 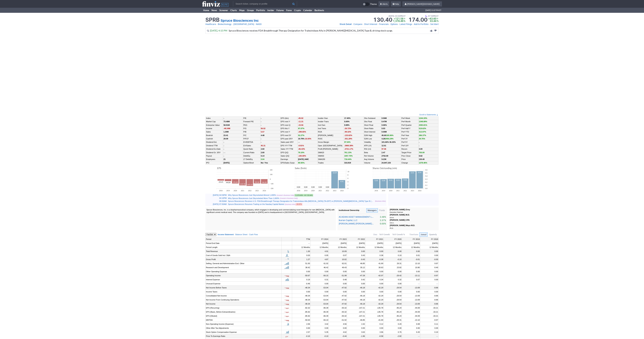 What do you see at coordinates (406, 24) in the screenshot?
I see `span: Latest Filings` at bounding box center [406, 24].